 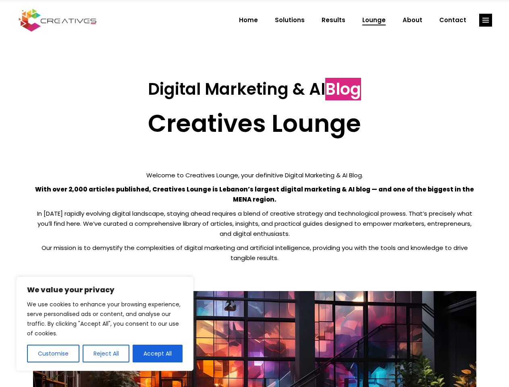 What do you see at coordinates (412, 20) in the screenshot?
I see `span: About` at bounding box center [412, 20].